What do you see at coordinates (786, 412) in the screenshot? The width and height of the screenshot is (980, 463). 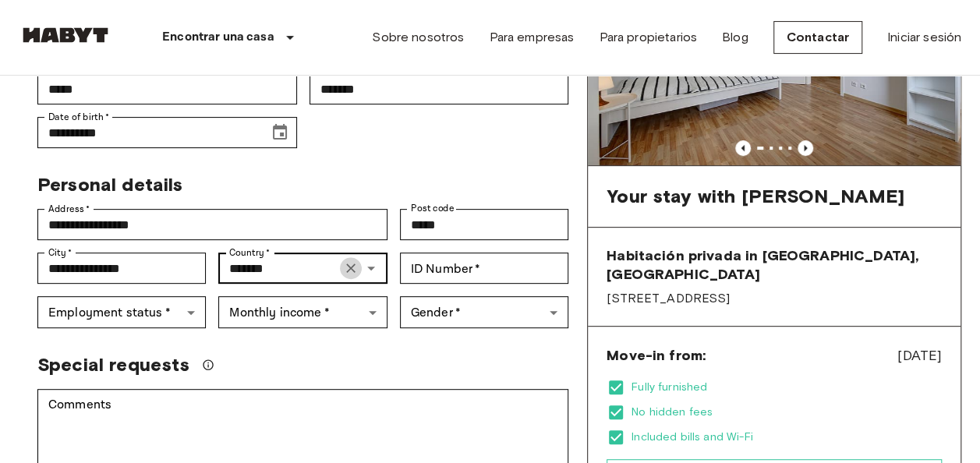 I see `span: No hidden fees` at bounding box center [786, 412].